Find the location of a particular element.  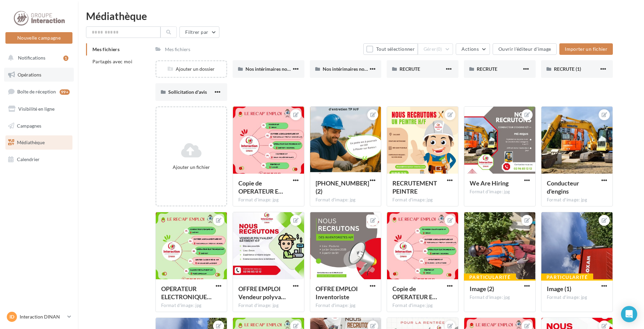

span: Opérations is located at coordinates (30, 75).